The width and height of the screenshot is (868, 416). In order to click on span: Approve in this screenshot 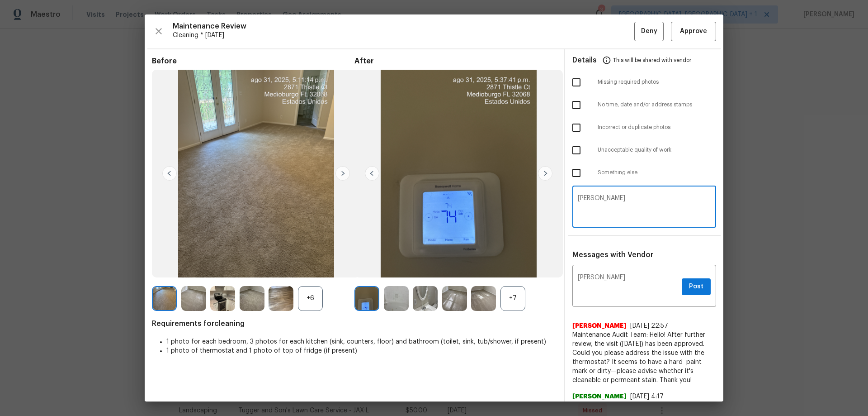, I will do `click(694, 31)`.